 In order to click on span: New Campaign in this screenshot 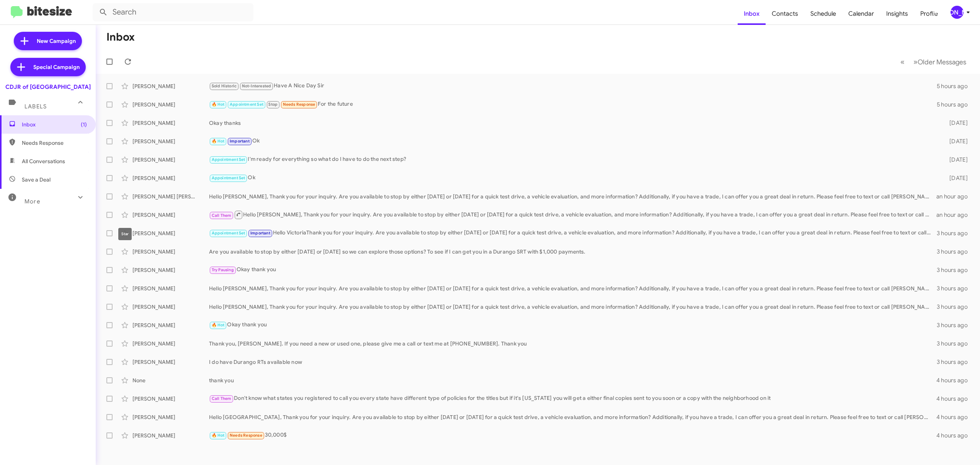, I will do `click(56, 41)`.